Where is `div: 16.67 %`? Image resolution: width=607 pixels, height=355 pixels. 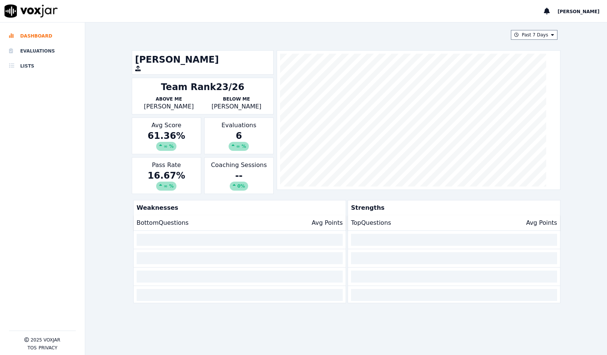
div: 16.67 % is located at coordinates (166, 180).